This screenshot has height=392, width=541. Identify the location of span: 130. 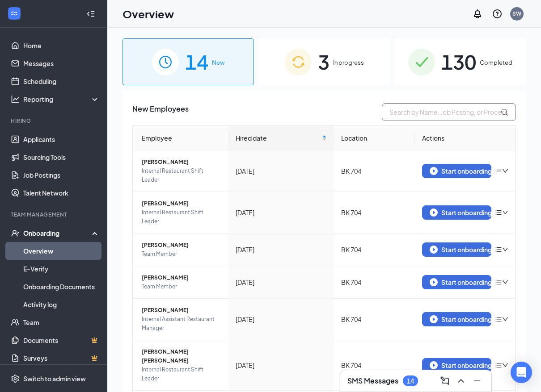
(459, 62).